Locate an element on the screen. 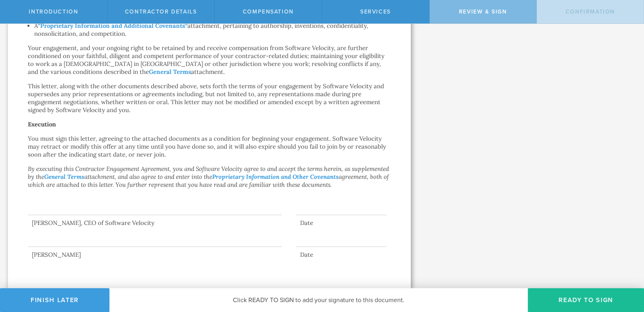  p: You must sign this letter, agreeing to the attached documents as a condition for beginning your e... is located at coordinates (209, 147).